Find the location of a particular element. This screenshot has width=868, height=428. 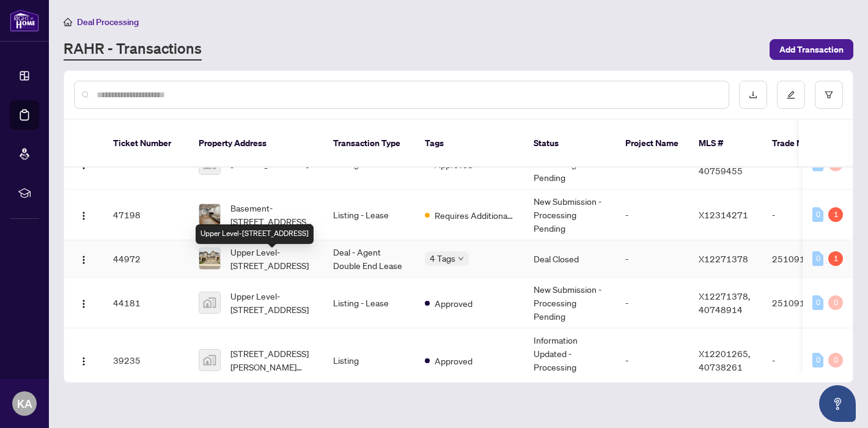

th: Trade Number is located at coordinates (805, 144).